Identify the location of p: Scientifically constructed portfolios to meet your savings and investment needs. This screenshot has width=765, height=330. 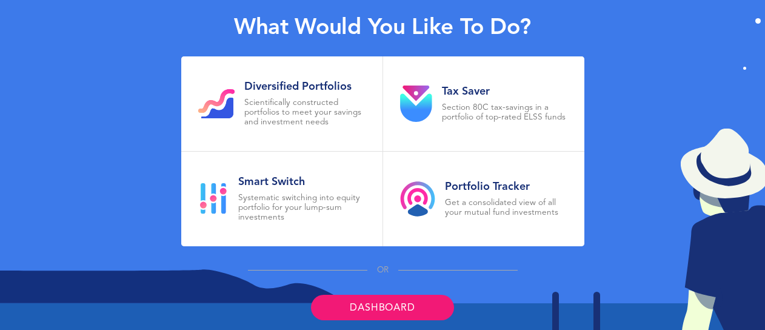
(305, 113).